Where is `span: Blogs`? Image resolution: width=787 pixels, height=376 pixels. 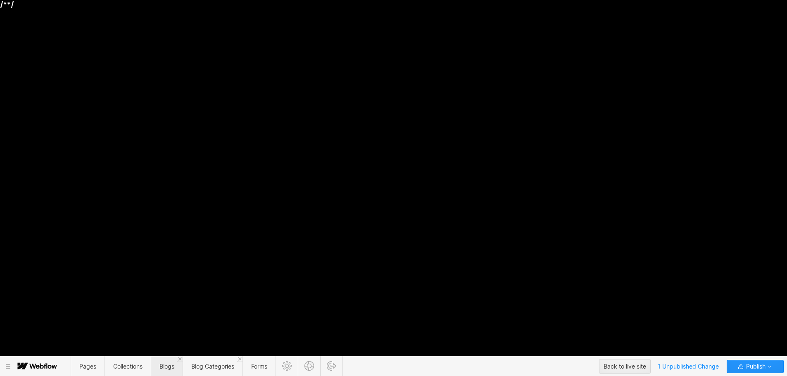
span: Blogs is located at coordinates (167, 366).